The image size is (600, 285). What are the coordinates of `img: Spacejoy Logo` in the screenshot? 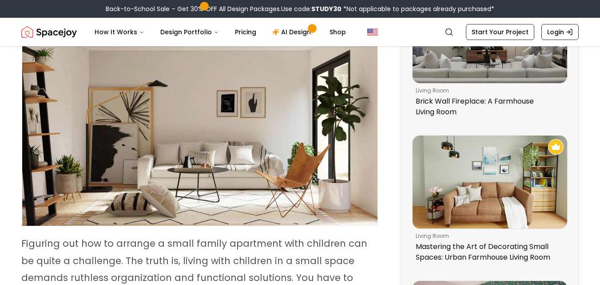 It's located at (49, 32).